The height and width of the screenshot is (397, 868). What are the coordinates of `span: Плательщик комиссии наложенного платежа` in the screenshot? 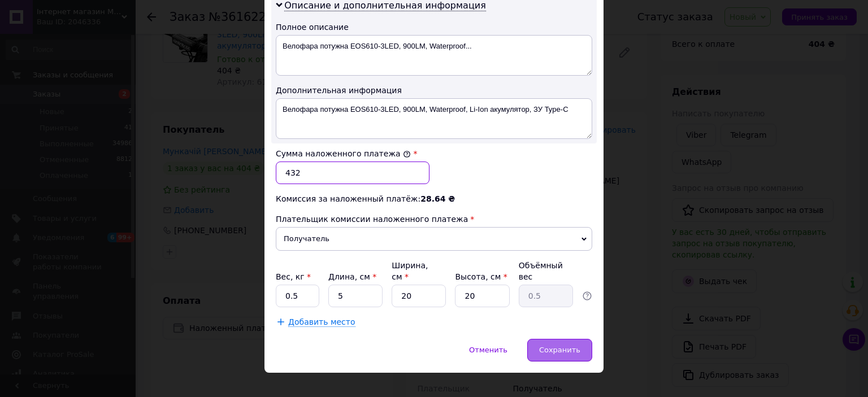 It's located at (372, 219).